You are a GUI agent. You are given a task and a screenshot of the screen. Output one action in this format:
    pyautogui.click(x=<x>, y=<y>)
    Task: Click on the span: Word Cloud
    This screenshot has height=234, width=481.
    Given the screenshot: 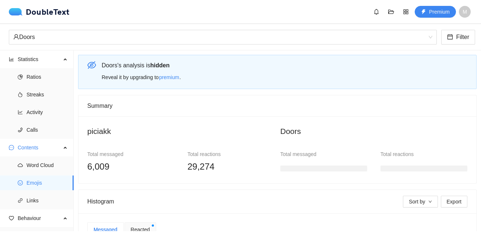 What is the action you would take?
    pyautogui.click(x=47, y=165)
    